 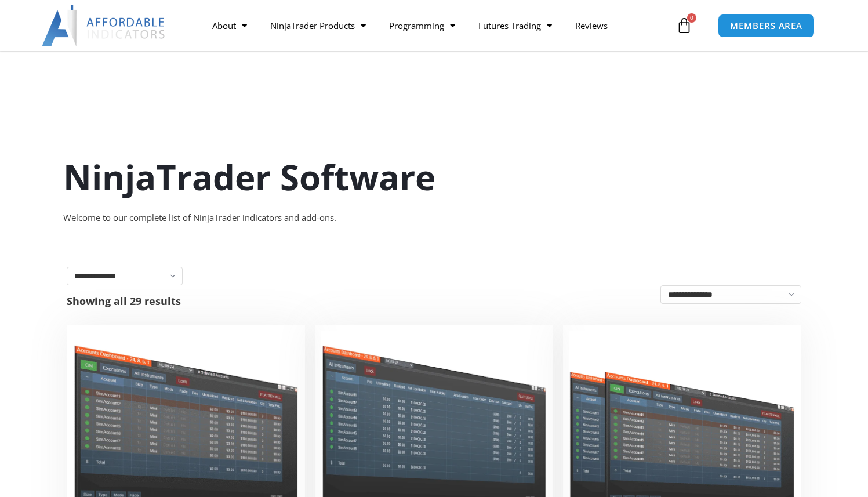 I want to click on a: 0, so click(x=685, y=26).